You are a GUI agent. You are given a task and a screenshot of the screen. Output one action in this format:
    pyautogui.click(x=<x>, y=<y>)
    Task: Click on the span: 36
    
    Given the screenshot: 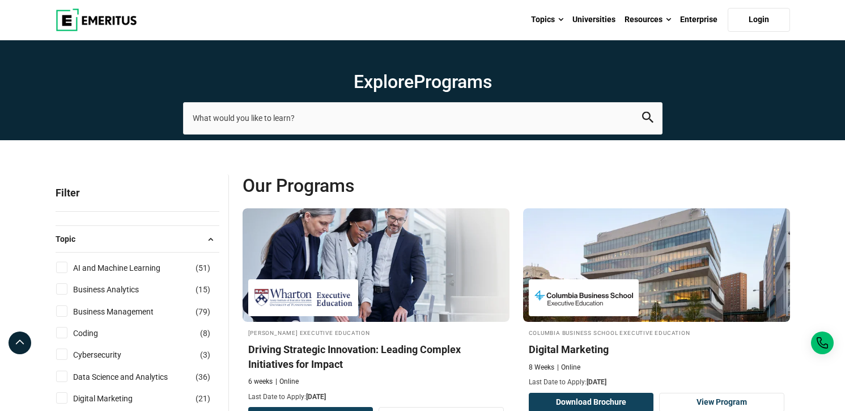 What is the action you would take?
    pyautogui.click(x=203, y=377)
    